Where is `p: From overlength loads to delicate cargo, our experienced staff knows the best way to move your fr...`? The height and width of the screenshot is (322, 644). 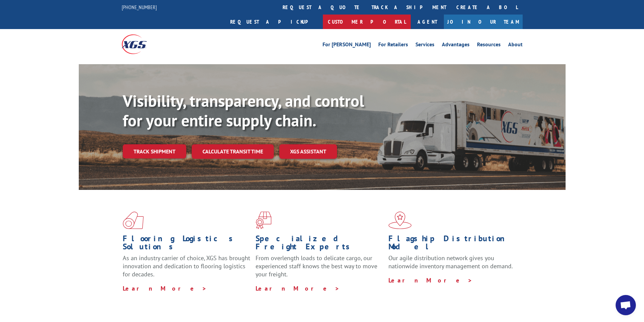
p: From overlength loads to delicate cargo, our experienced staff knows the best way to move your fr... is located at coordinates (319, 269).